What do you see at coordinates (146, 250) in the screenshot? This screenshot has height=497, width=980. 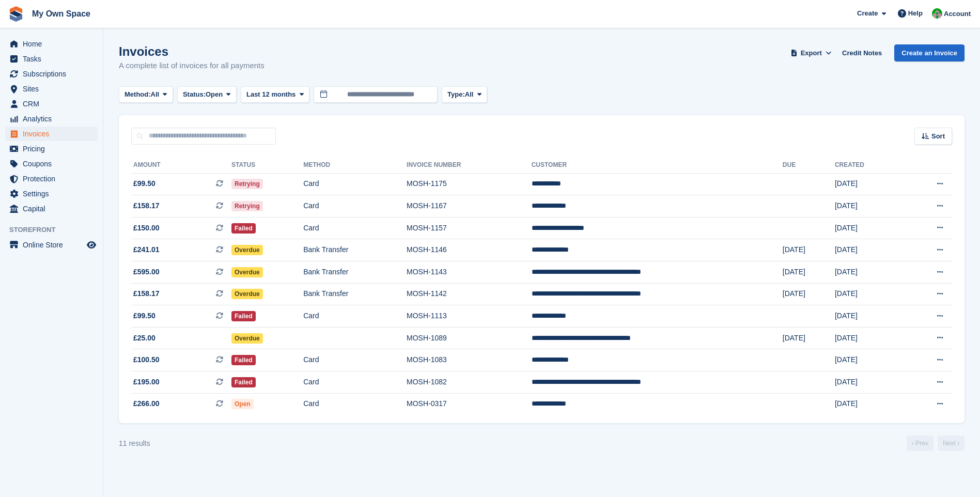 I see `span: £241.01` at bounding box center [146, 250].